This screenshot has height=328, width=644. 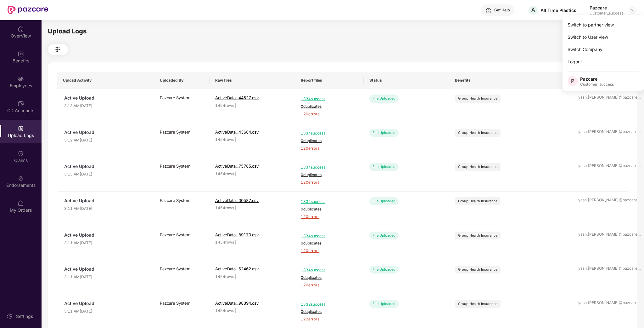 I want to click on img: svg+xml;base64,PHN2ZyBpZD0iTXlfT3JkZXJzIiBkYXRhLW5hbWU9Ik15IE9yZGVycyIgeG1sbnM9Imh0dHA6Ly93d3cudz..., so click(x=21, y=203).